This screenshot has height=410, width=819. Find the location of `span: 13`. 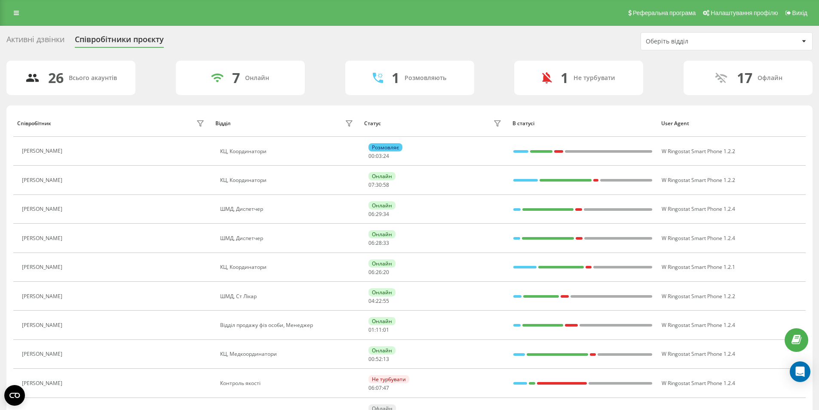

span: 13 is located at coordinates (386, 359).